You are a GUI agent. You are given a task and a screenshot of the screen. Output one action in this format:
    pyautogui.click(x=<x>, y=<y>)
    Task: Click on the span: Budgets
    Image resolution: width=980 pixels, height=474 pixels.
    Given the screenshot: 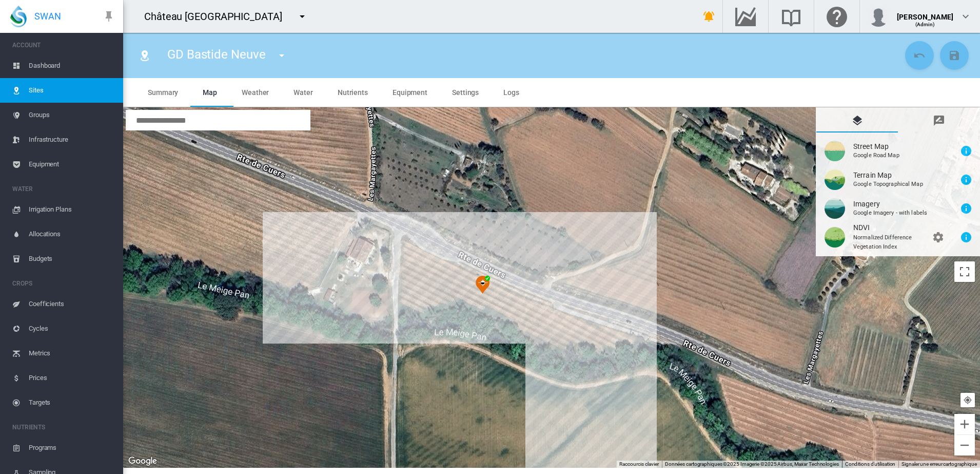 What is the action you would take?
    pyautogui.click(x=72, y=259)
    